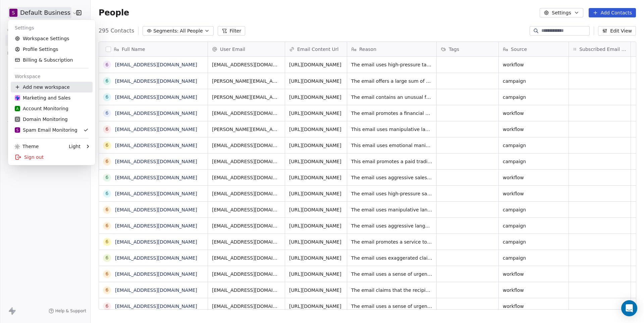 The image size is (644, 323). What do you see at coordinates (51, 49) in the screenshot?
I see `a: Profile Settings` at bounding box center [51, 49].